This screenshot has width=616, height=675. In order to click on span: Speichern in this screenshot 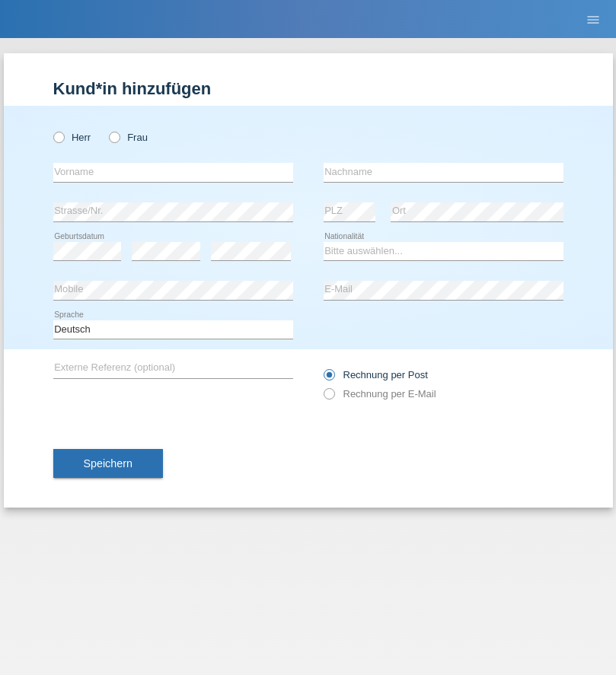, I will do `click(108, 463)`.